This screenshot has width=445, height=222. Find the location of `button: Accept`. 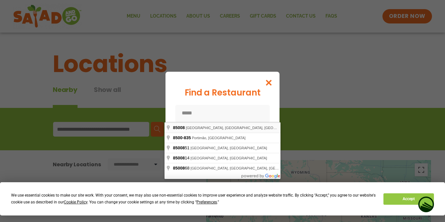

button: Accept is located at coordinates (409, 199).